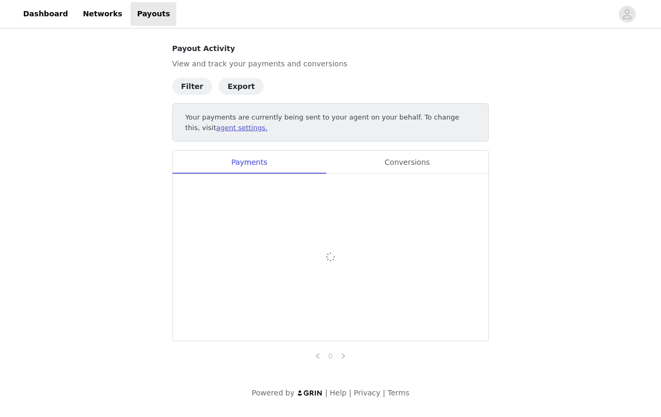 This screenshot has width=661, height=417. Describe the element at coordinates (330, 48) in the screenshot. I see `h4: Payout Activity` at that location.